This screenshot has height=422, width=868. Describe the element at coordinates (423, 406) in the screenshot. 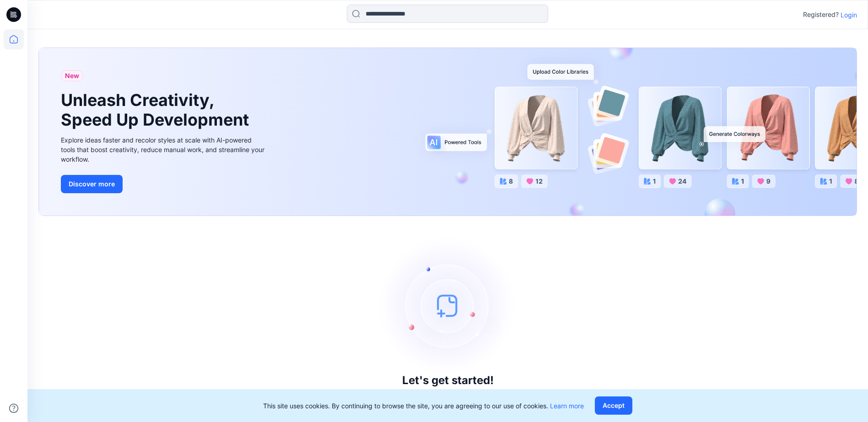

I see `p: This site uses cookies. By continuing to browse the site, you are agreeing to our use of cookies.` at that location.